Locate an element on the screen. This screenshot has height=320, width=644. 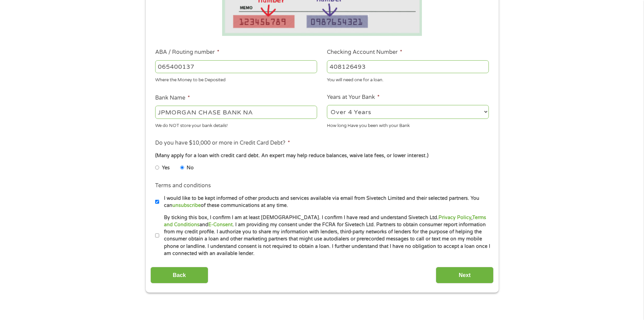
label: Yes is located at coordinates (166, 168).